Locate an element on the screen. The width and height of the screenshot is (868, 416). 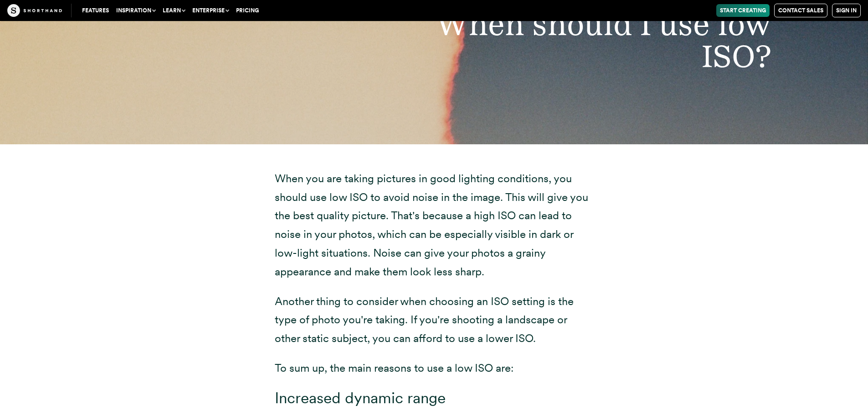
h3: Increased dynamic range is located at coordinates (434, 397).